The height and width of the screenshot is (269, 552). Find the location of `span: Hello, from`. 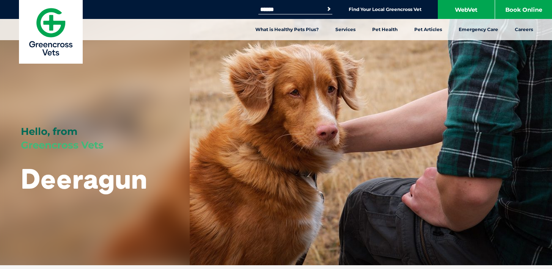

span: Hello, from is located at coordinates (49, 132).